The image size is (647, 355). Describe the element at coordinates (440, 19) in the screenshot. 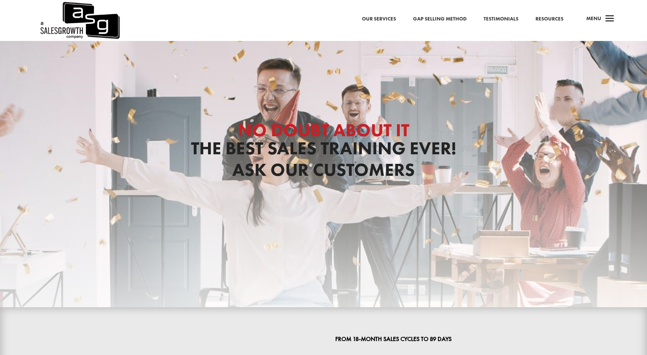

I see `a: Gap Selling Method` at that location.